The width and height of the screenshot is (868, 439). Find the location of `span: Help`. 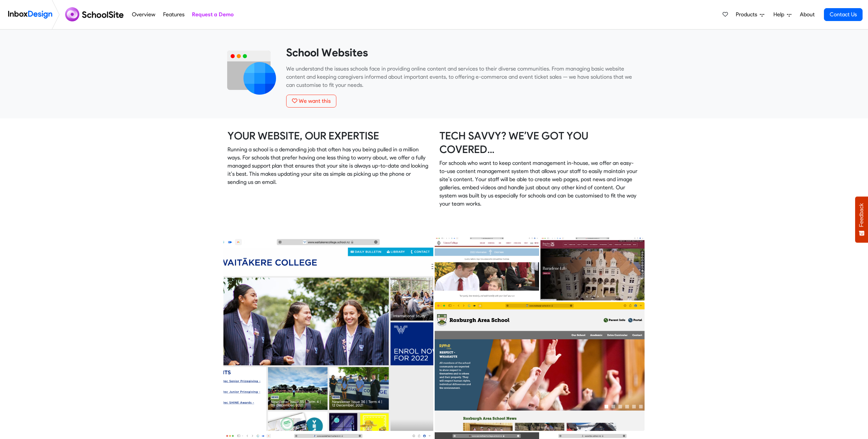

span: Help is located at coordinates (780, 14).